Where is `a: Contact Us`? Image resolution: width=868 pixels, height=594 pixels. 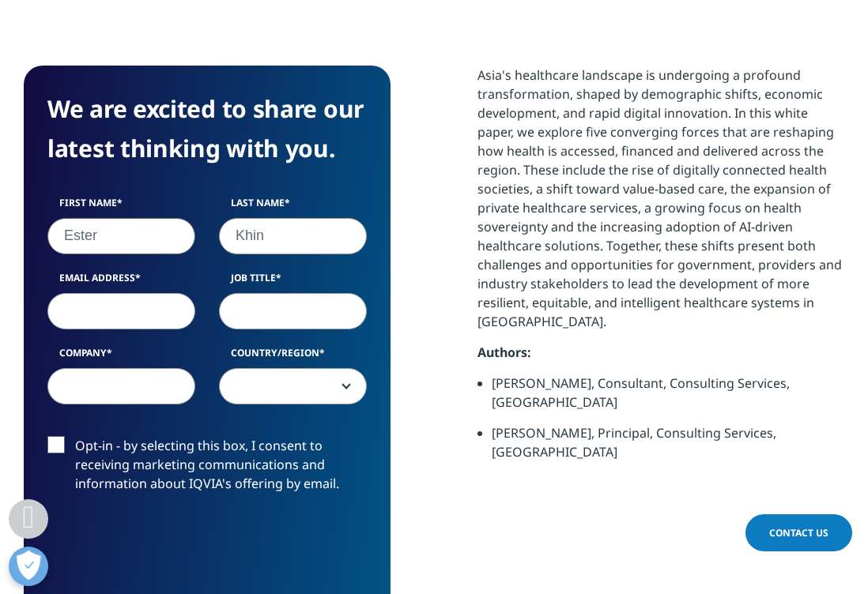 a: Contact Us is located at coordinates (798, 532).